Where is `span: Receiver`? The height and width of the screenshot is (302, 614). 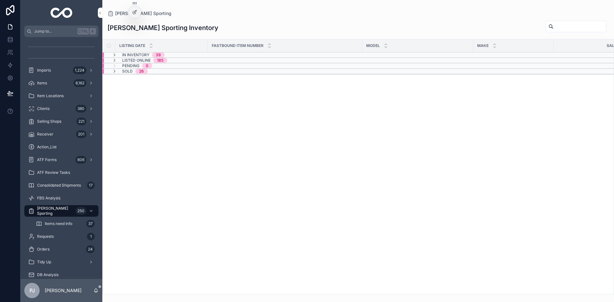 span: Receiver is located at coordinates (45, 134).